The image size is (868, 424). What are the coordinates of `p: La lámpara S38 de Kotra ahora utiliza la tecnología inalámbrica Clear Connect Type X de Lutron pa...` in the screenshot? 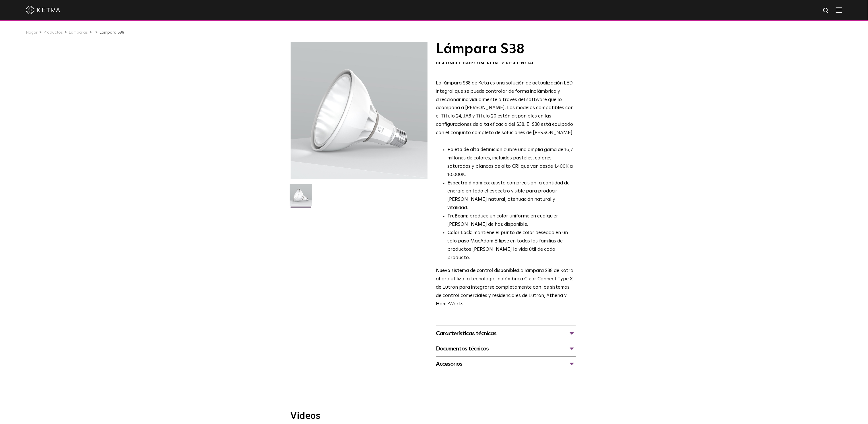 It's located at (506, 288).